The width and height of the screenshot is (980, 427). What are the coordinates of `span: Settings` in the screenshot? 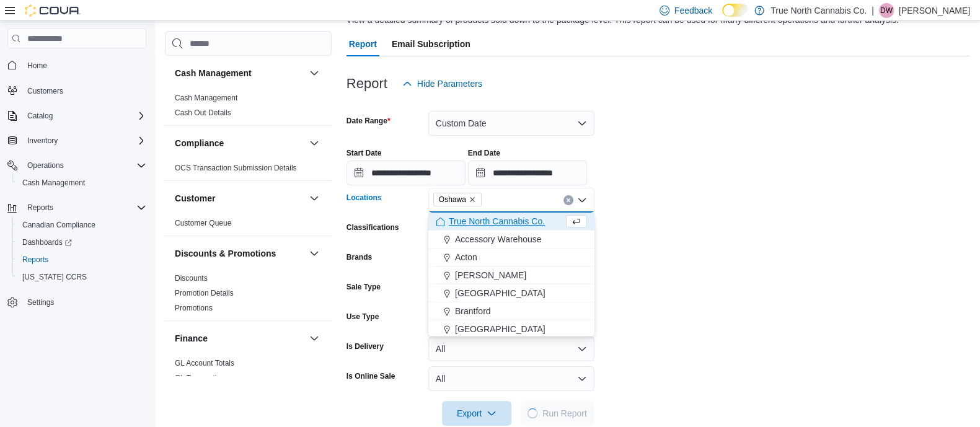 It's located at (40, 302).